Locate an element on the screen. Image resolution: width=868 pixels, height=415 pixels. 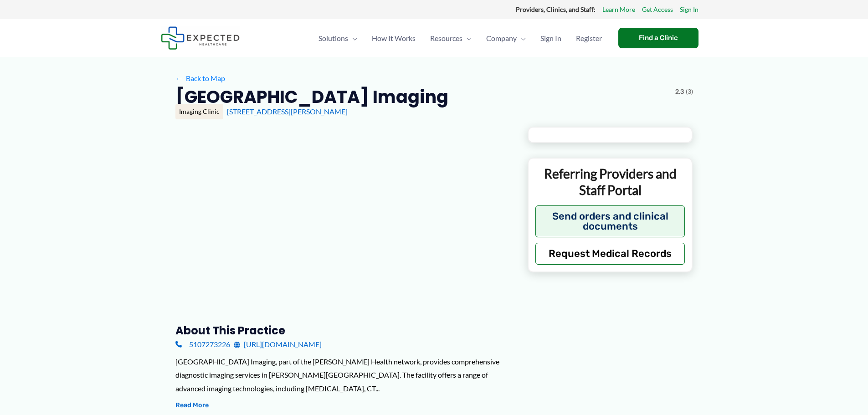
h3: About this practice is located at coordinates (344, 331).